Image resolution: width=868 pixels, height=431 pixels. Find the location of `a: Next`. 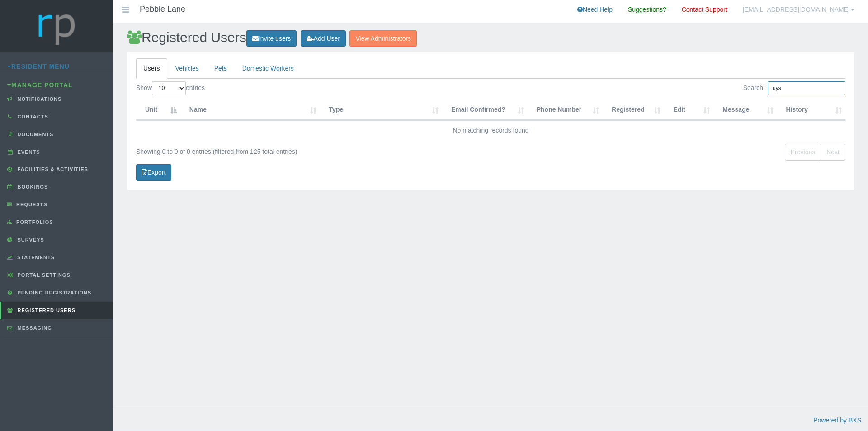

a: Next is located at coordinates (833, 152).